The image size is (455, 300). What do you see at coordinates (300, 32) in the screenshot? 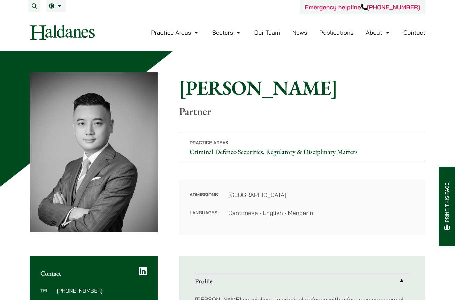
I see `a: News` at bounding box center [300, 32].